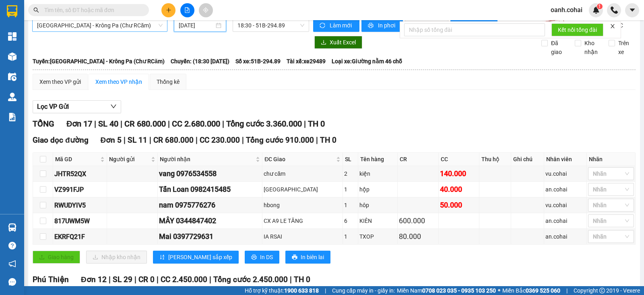 This screenshot has height=295, width=644. I want to click on div: 6, so click(350, 221).